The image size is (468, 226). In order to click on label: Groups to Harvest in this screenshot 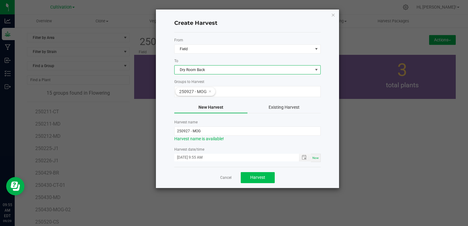, I will do `click(247, 82)`.